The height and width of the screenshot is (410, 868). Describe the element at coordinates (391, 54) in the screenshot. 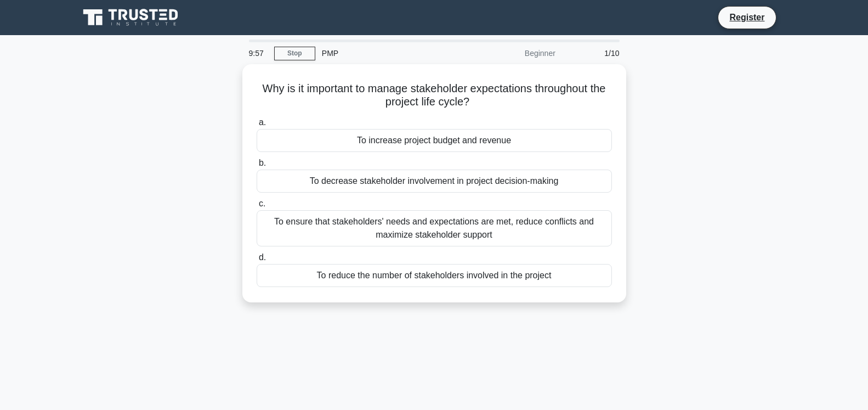

I see `div: PMP` at that location.